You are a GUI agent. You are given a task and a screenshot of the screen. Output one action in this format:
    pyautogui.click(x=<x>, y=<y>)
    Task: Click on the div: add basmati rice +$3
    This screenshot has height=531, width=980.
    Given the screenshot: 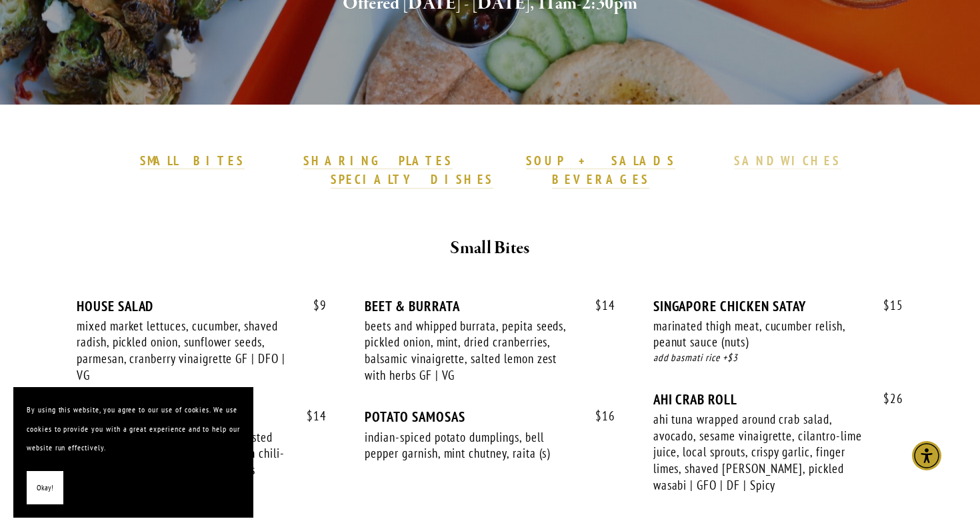 What is the action you would take?
    pyautogui.click(x=778, y=357)
    